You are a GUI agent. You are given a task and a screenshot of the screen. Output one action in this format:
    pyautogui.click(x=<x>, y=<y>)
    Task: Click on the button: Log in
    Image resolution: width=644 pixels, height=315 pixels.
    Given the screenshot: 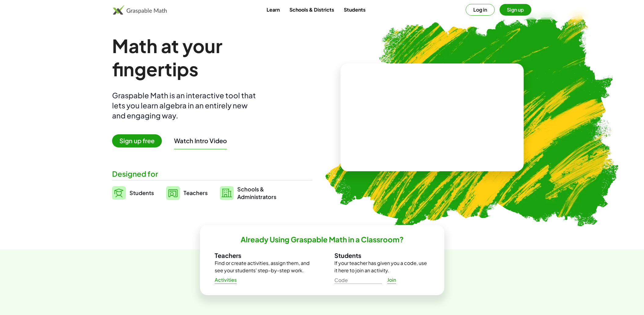 What is the action you would take?
    pyautogui.click(x=480, y=10)
    